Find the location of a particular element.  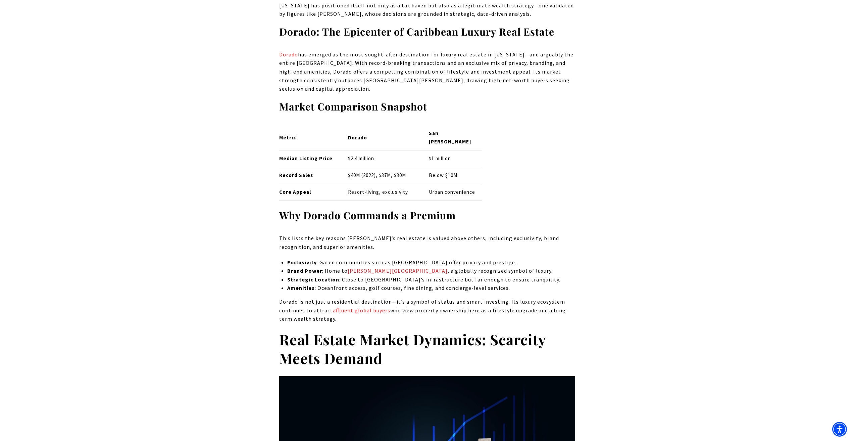

a: affluent global buyers - open in a new tab is located at coordinates (361, 310).